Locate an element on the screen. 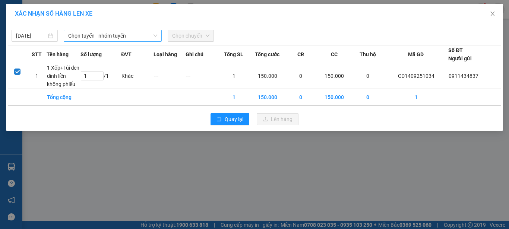 Image resolution: width=509 pixels, height=229 pixels. span: Loại hàng is located at coordinates (165, 54).